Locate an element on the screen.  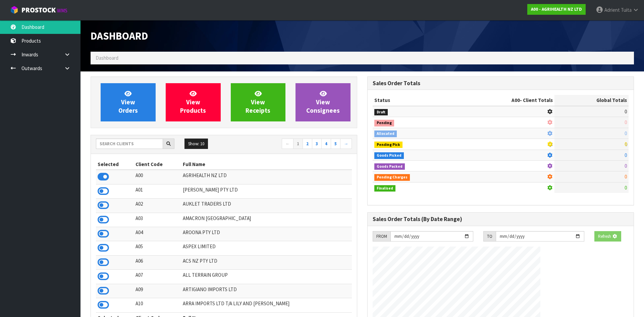
span: View Products is located at coordinates (193, 102).